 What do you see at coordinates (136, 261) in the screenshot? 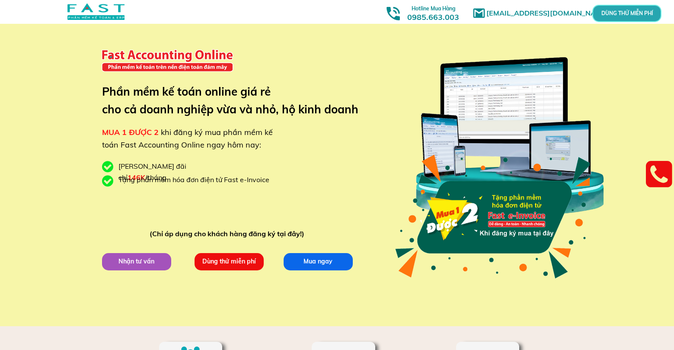
I see `p: Nhận tư vấn` at bounding box center [136, 261].